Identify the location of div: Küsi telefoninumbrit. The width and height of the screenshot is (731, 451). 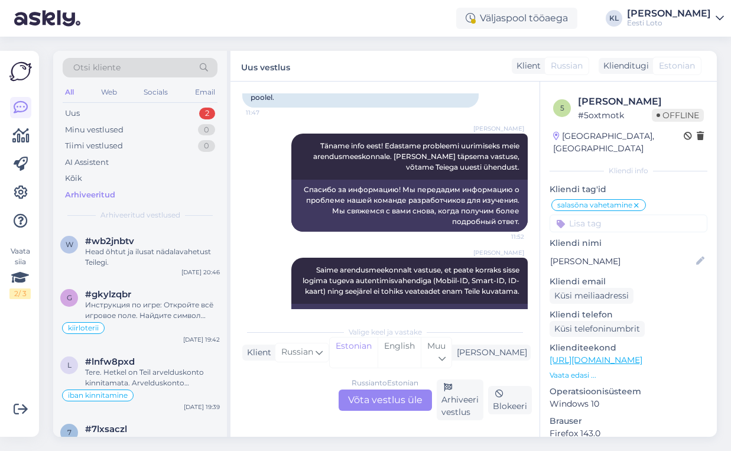
(597, 329).